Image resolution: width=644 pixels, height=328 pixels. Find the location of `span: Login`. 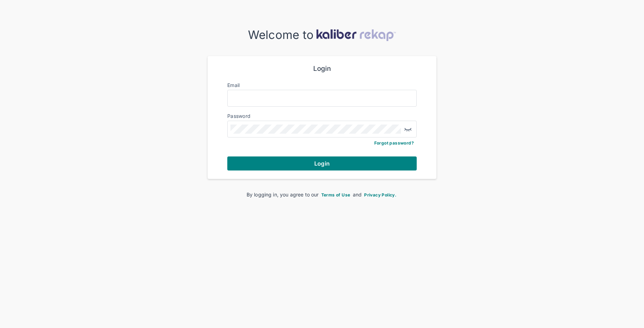

span: Login is located at coordinates (322, 163).